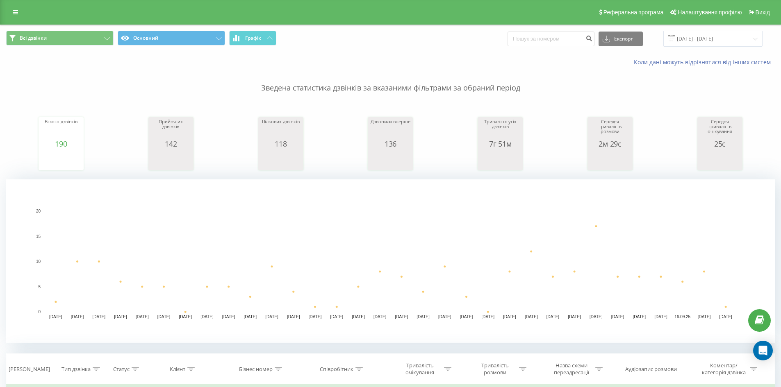 Image resolution: width=781 pixels, height=387 pixels. Describe the element at coordinates (500, 129) in the screenshot. I see `div: Тривалість усіх дзвінків` at that location.